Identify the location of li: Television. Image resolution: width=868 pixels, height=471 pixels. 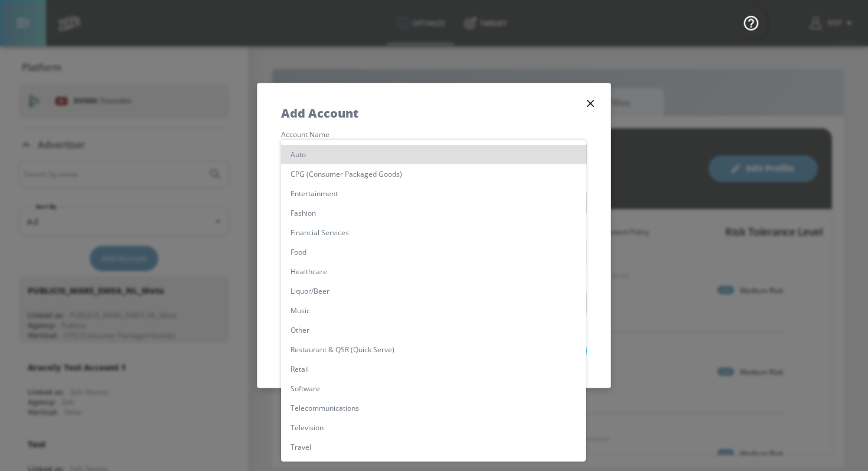
(434, 427).